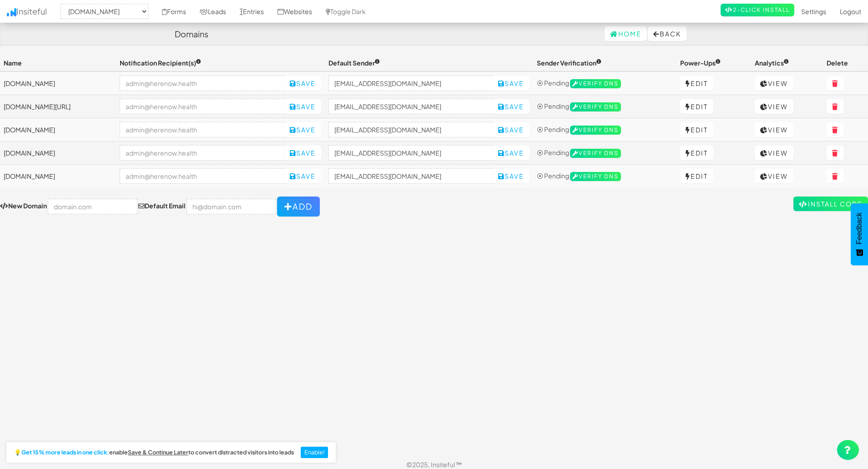 This screenshot has height=469, width=868. Describe the element at coordinates (569, 63) in the screenshot. I see `span: Sender Verification` at that location.